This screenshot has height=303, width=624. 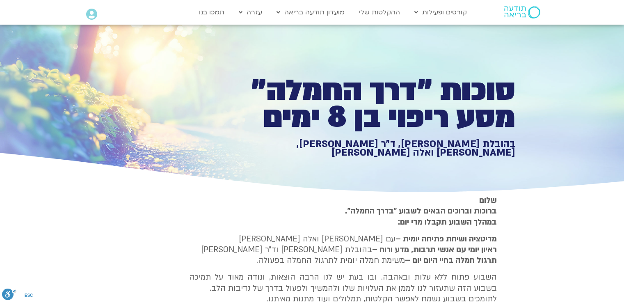 I want to click on strong: ברוכות וברוכים הבאים לשבוע ״בדרך החמלה״. במהלך השבוע תקבלו מדי יום:, so click(x=421, y=216).